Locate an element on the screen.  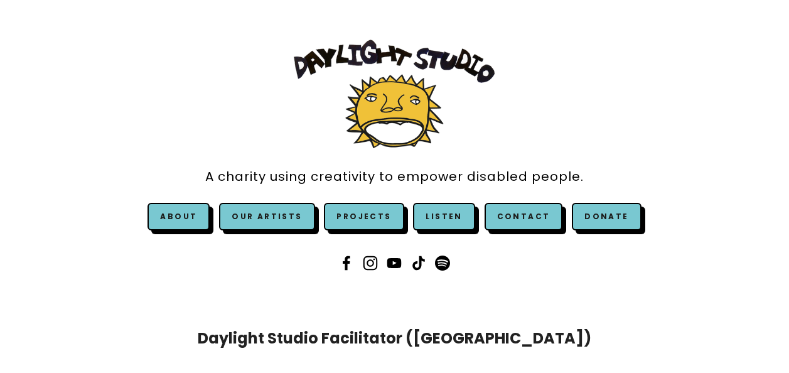
a: Our Artists is located at coordinates (267, 217).